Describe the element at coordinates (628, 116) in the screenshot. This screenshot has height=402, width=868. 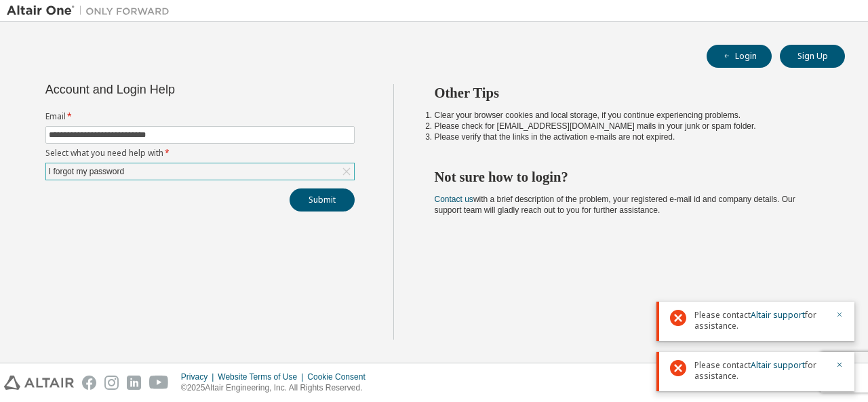
I see `li: Clear your browser cookies and local storage, if you continue experiencing problems.` at that location.